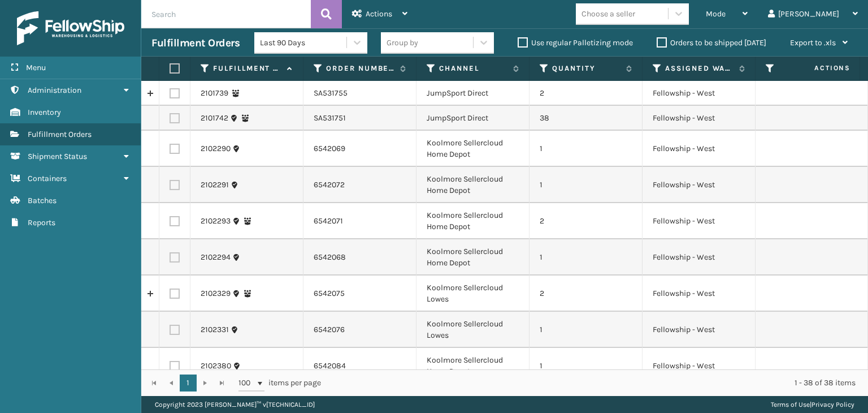  Describe the element at coordinates (360, 93) in the screenshot. I see `td: SA531755` at that location.